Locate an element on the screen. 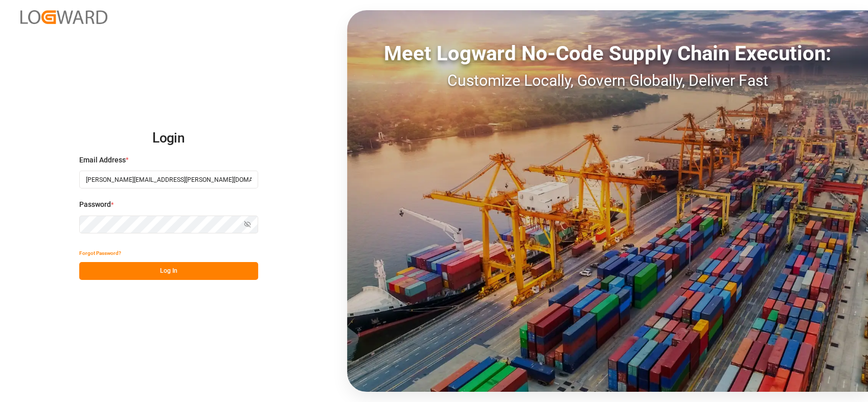 The height and width of the screenshot is (402, 868). button: Log In is located at coordinates (168, 271).